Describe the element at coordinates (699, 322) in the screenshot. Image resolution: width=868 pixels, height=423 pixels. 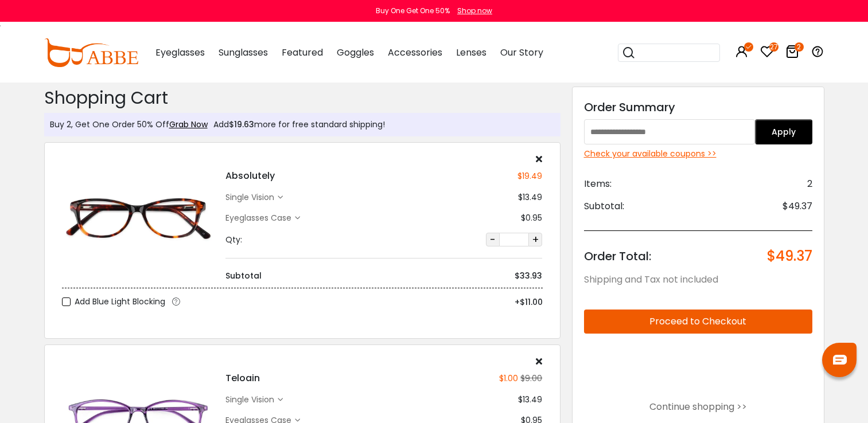
I see `button: Proceed to Checkout` at that location.